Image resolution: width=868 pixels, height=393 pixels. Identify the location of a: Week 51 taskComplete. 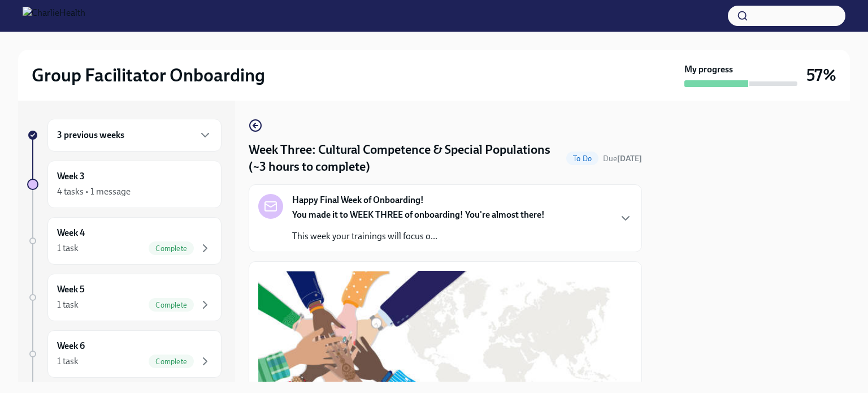
(125, 298).